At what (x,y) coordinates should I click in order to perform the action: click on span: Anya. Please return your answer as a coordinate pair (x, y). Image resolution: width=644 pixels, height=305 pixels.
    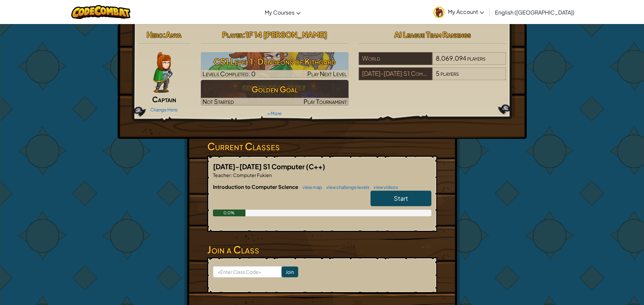
    Looking at the image, I should click on (173, 35).